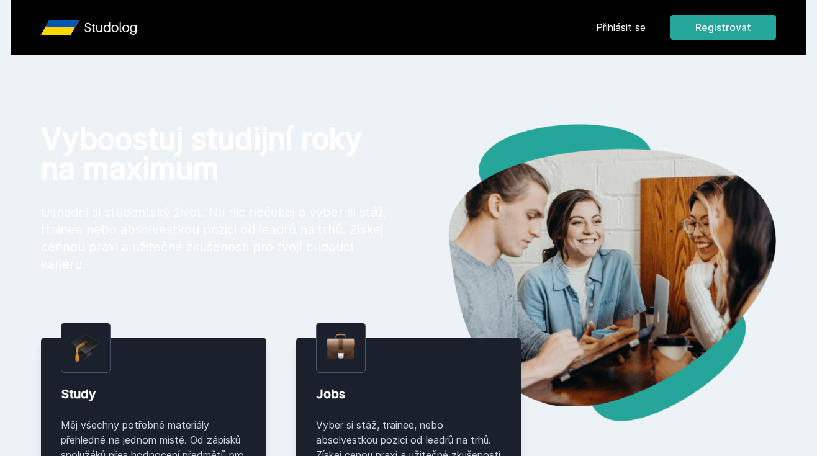 Image resolution: width=817 pixels, height=456 pixels. What do you see at coordinates (592, 272) in the screenshot?
I see `img: hero.png` at bounding box center [592, 272].